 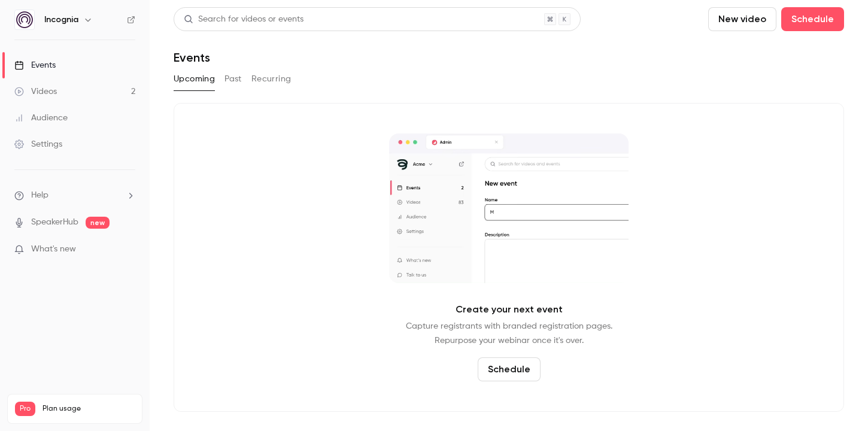 What do you see at coordinates (97, 222) in the screenshot?
I see `span: new` at bounding box center [97, 222].